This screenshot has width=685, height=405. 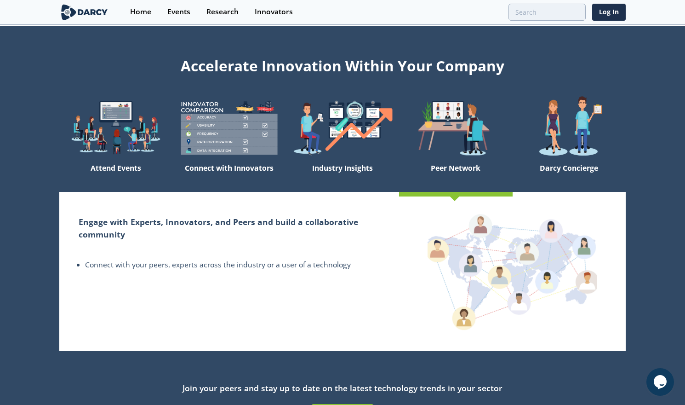 What do you see at coordinates (232, 265) in the screenshot?
I see `li: Connect with your peers, experts across the industry or a user of a technology` at bounding box center [232, 265].